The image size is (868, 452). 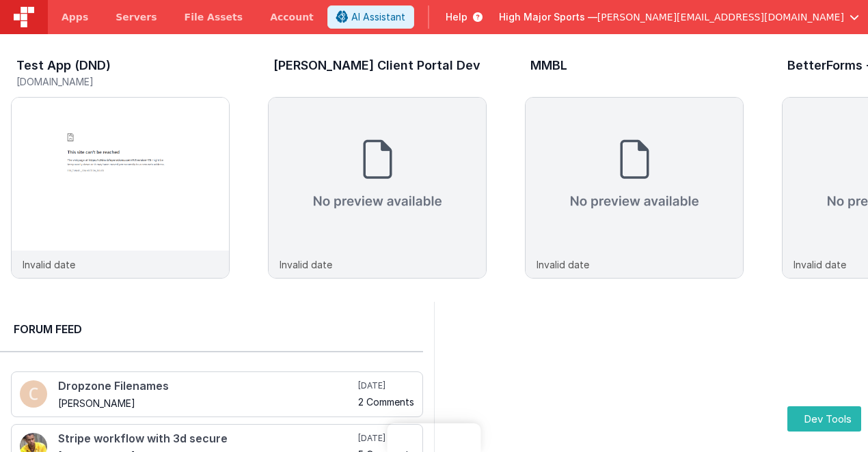 I want to click on h3: MMBL, so click(x=549, y=66).